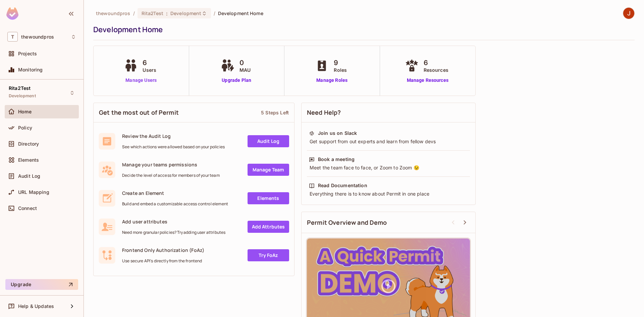 This screenshot has height=317, width=644. What do you see at coordinates (29, 160) in the screenshot?
I see `span: Elements` at bounding box center [29, 160].